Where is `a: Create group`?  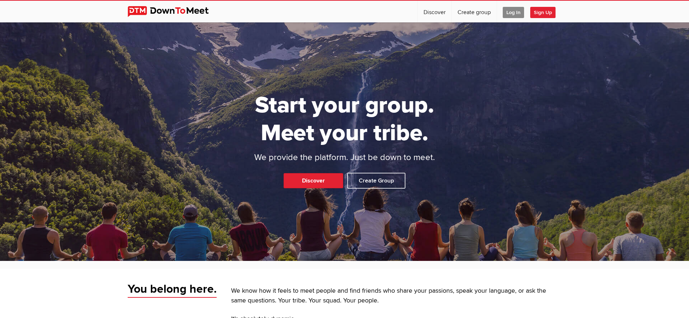 a: Create group is located at coordinates (474, 12).